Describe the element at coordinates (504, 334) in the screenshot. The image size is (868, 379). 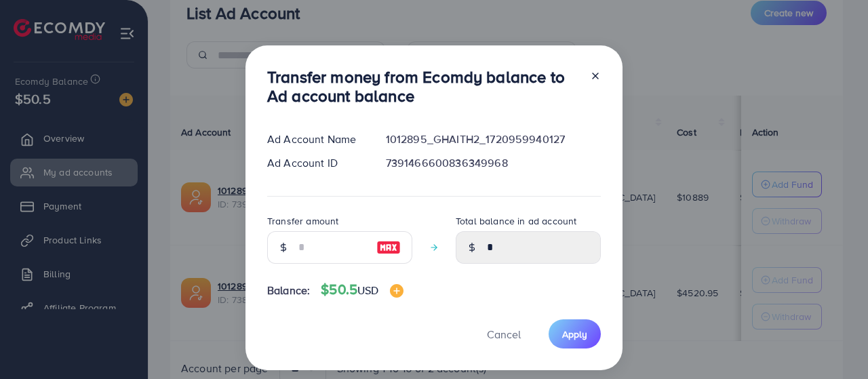
I see `button: Cancel` at that location.